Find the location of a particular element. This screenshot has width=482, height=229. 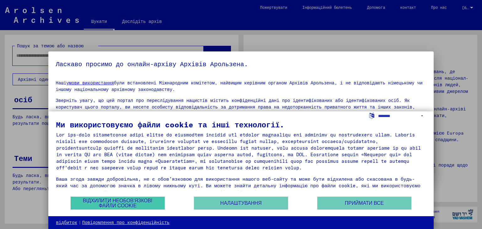

font: Ласкаво просимо до онлайн-архіву Архівів Арользена. is located at coordinates (152, 64).